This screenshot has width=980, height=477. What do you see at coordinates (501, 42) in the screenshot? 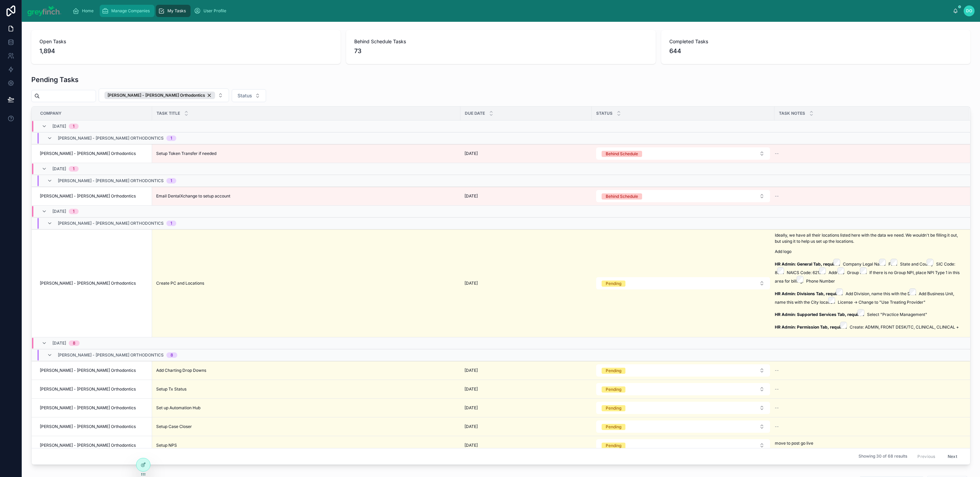
I see `span: Behind Schedule Tasks` at bounding box center [501, 42].